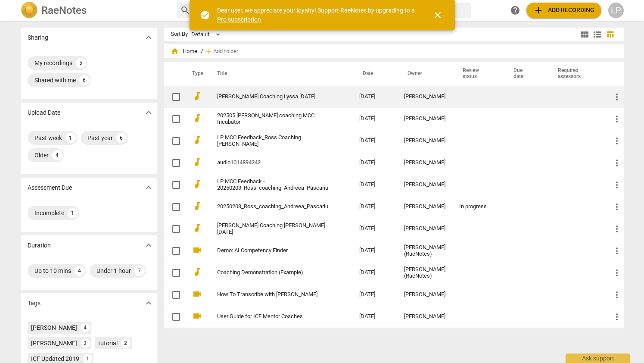 Image resolution: width=644 pixels, height=363 pixels. I want to click on div: Older, so click(41, 155).